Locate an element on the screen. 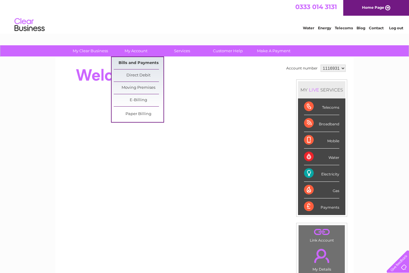  a: Telecoms is located at coordinates (344, 28).